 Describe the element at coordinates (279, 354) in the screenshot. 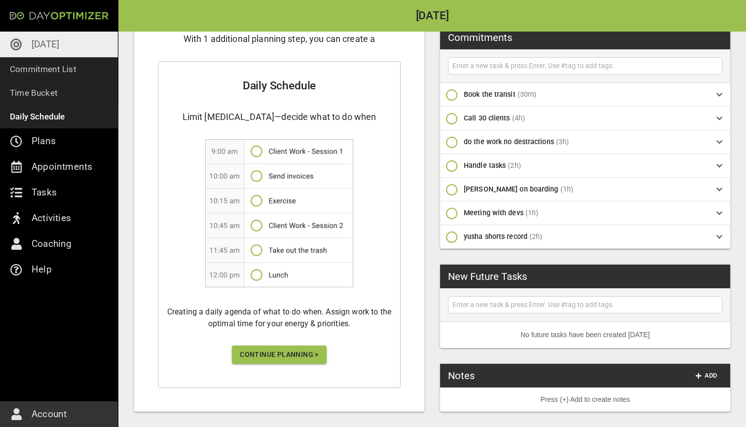

I see `button: Continue Planning >` at that location.